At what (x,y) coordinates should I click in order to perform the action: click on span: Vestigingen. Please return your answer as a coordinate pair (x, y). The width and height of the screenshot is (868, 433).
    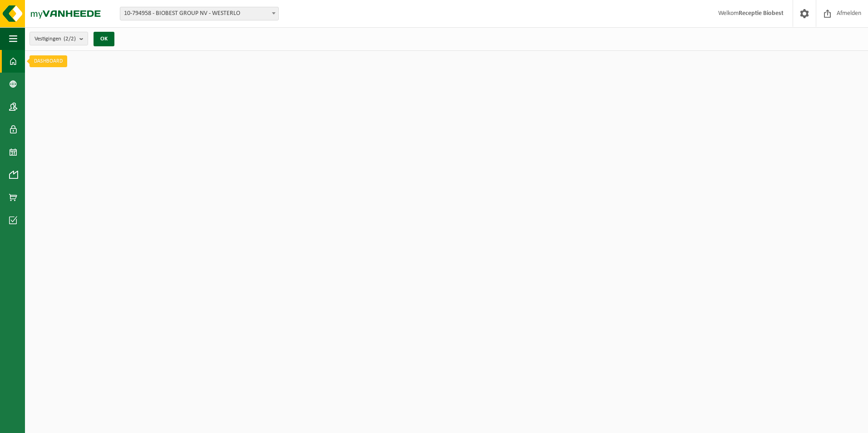
    Looking at the image, I should click on (55, 39).